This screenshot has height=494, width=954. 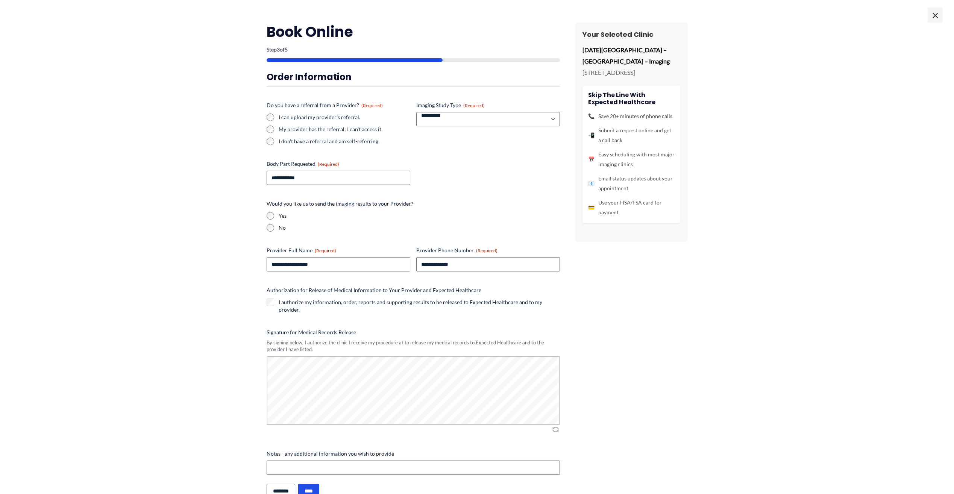 I want to click on h3: Order Information, so click(x=413, y=77).